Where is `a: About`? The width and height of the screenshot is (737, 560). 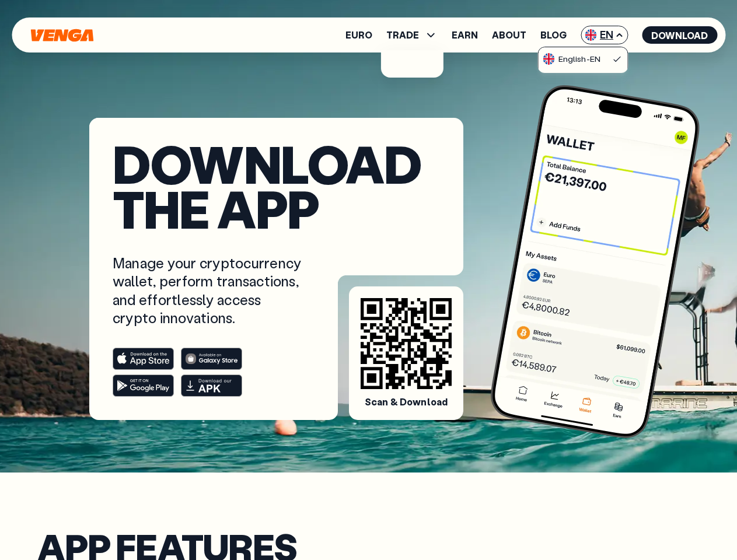
a: About is located at coordinates (509, 35).